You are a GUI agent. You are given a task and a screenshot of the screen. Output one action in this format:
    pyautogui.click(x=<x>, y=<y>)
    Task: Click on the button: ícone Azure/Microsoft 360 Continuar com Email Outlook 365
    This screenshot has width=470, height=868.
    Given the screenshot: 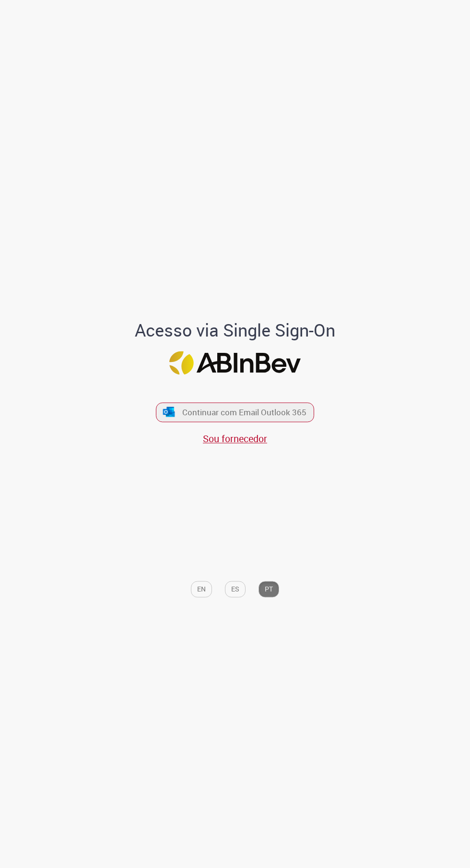 What is the action you would take?
    pyautogui.click(x=235, y=412)
    